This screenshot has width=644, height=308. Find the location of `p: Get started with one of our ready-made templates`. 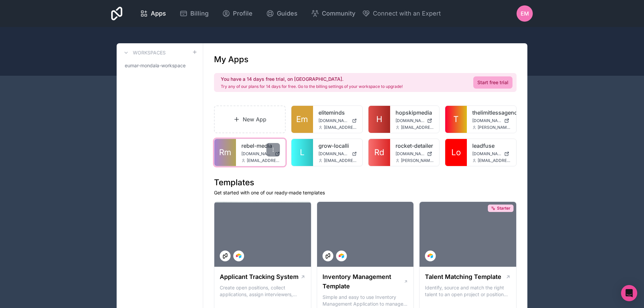

p: Get started with one of our ready-made templates is located at coordinates (365, 193).